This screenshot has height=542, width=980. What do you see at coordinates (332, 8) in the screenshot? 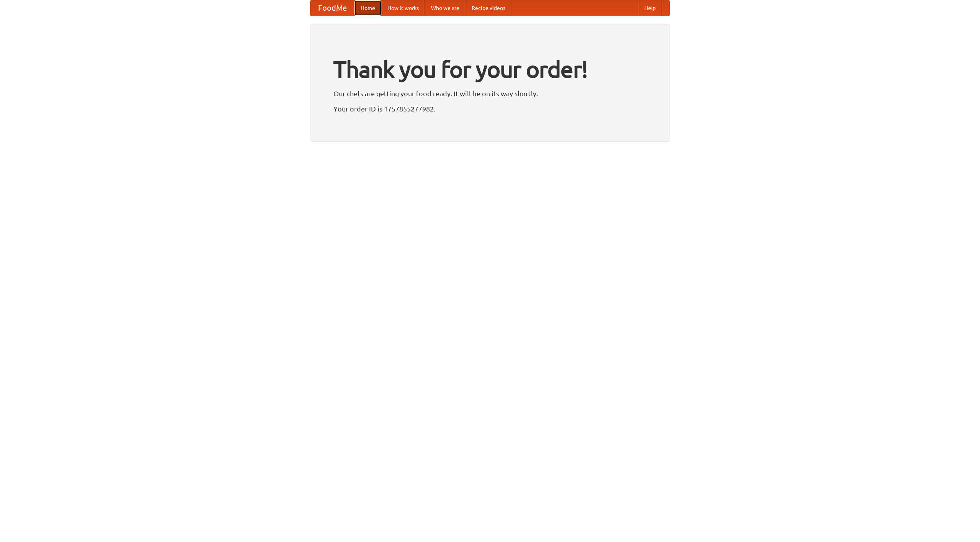
I see `a: FoodMe` at bounding box center [332, 8].